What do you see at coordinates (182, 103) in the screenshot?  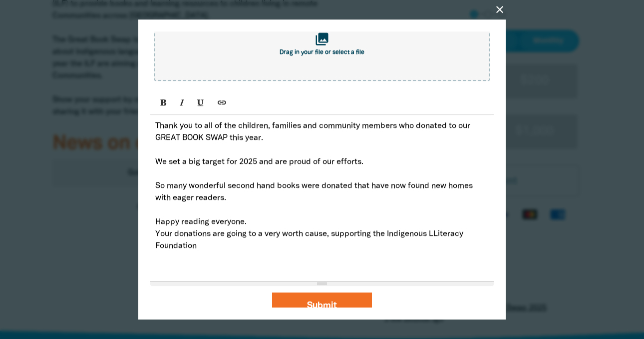 I see `button: Italic (⌘+I)` at bounding box center [182, 103].